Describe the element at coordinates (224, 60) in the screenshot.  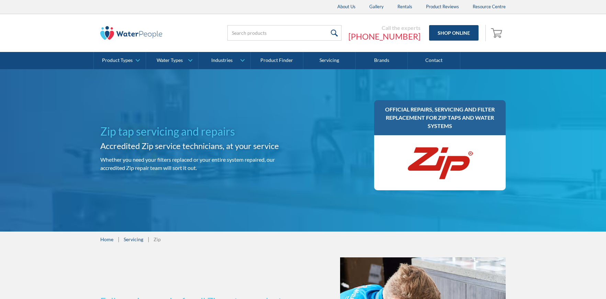
I see `a: Industries` at that location.